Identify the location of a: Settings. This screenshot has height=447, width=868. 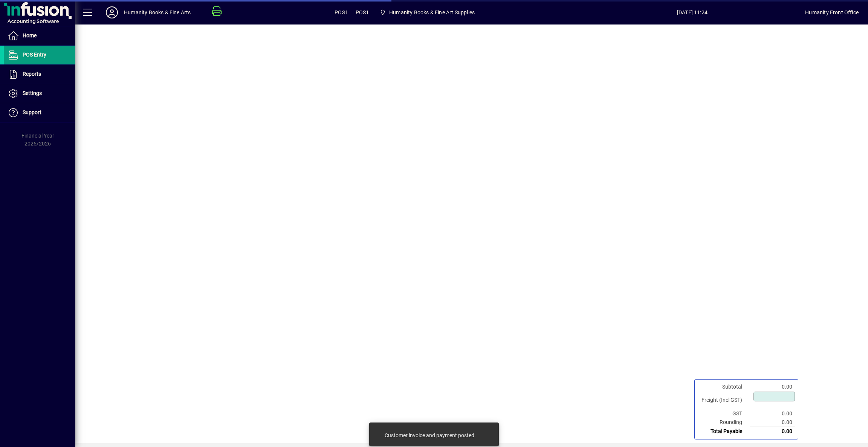
(40, 93).